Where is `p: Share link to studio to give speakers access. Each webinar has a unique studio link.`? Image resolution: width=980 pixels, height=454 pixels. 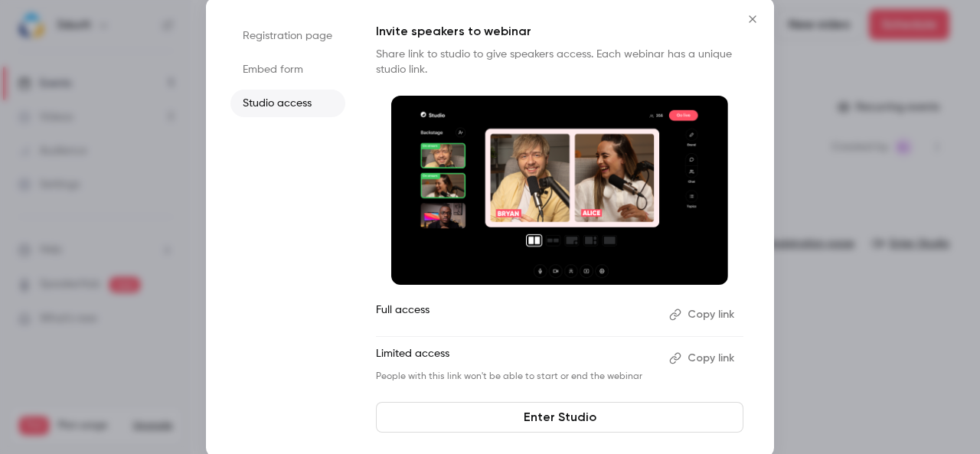
p: Share link to studio to give speakers access. Each webinar has a unique studio link. is located at coordinates (559, 62).